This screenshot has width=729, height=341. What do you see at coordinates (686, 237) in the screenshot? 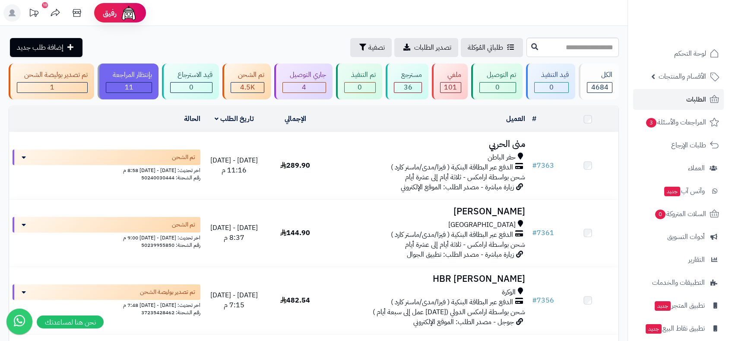
I see `span: أدوات التسويق` at bounding box center [686, 237].